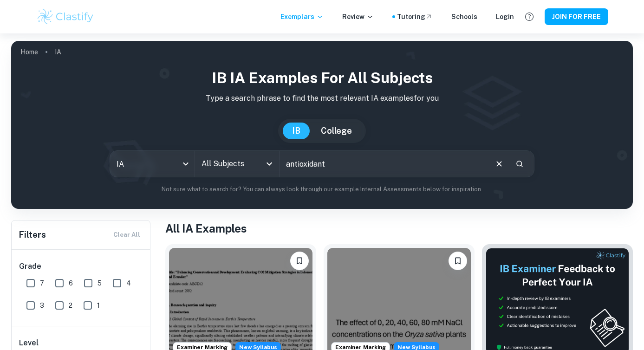 This screenshot has width=644, height=350. Describe the element at coordinates (129, 283) in the screenshot. I see `span: 4` at that location.